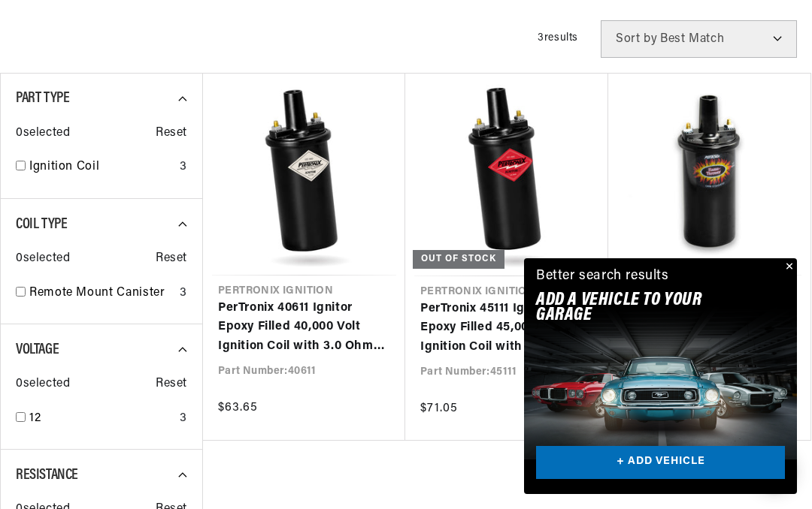 The width and height of the screenshot is (812, 509). What do you see at coordinates (102, 419) in the screenshot?
I see `a: 12` at bounding box center [102, 419].